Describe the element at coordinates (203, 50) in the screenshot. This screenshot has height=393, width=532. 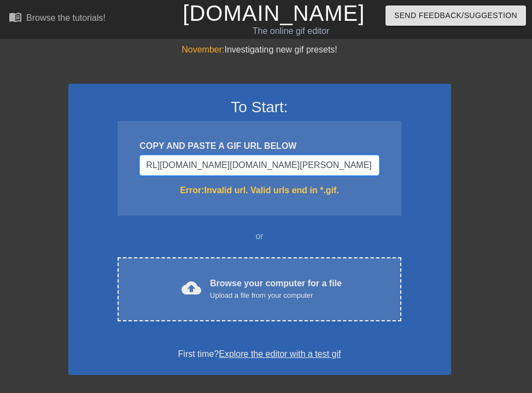
I see `span: November:` at that location.